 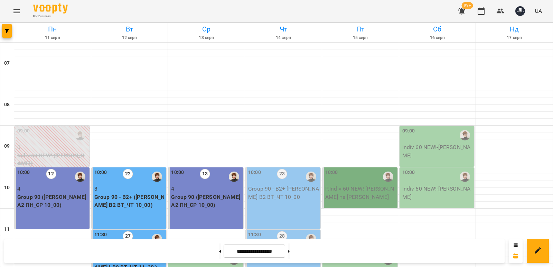 What do you see at coordinates (7, 105) in the screenshot?
I see `h6: 08` at bounding box center [7, 105].